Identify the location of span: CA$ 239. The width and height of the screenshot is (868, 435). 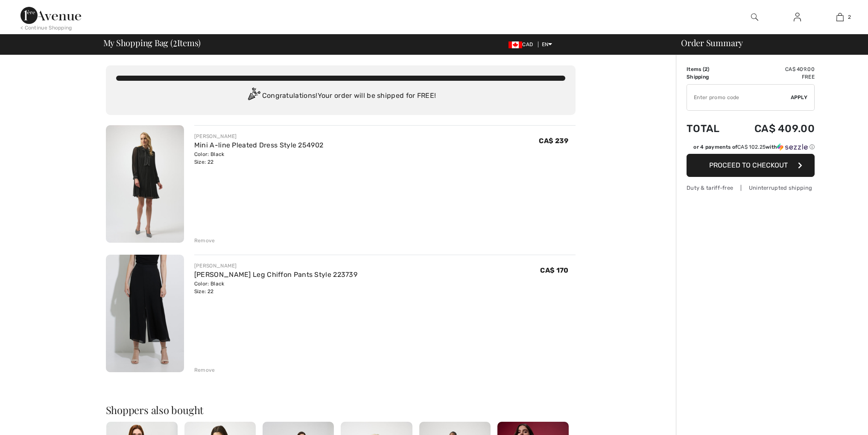
(554, 141).